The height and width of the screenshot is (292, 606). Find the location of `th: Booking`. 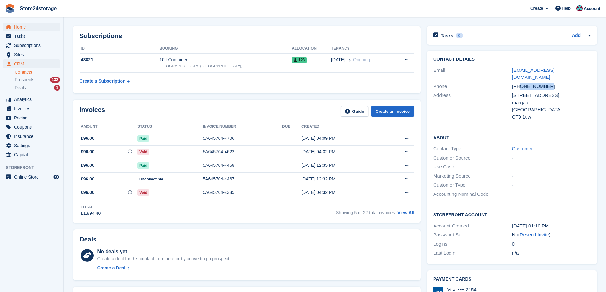

th: Booking is located at coordinates (226, 49).